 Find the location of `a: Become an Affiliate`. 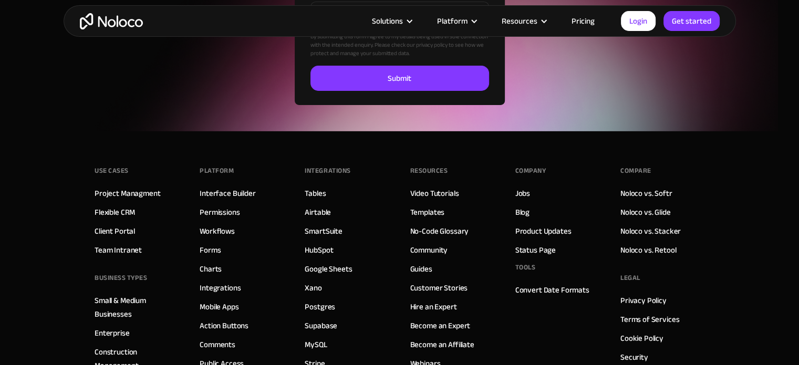

a: Become an Affiliate is located at coordinates (442, 345).